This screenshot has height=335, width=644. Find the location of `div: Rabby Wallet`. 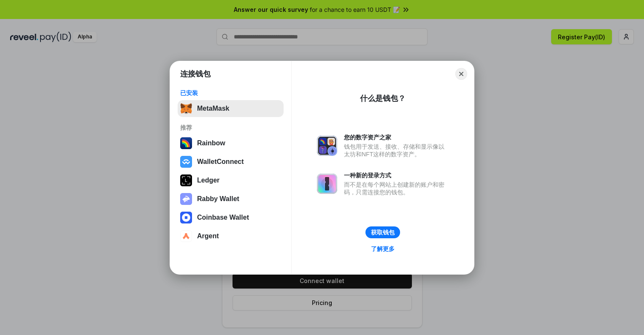

div: Rabby Wallet is located at coordinates (218, 199).